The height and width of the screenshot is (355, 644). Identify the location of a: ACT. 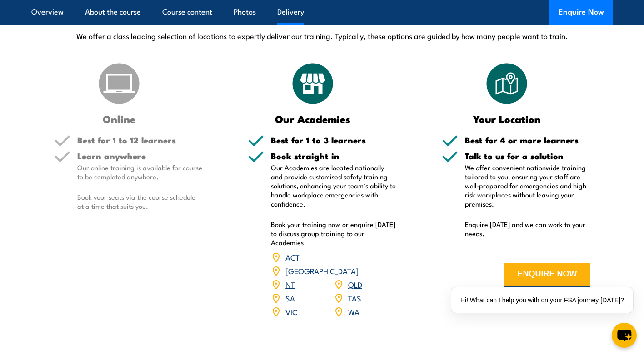
(292, 257).